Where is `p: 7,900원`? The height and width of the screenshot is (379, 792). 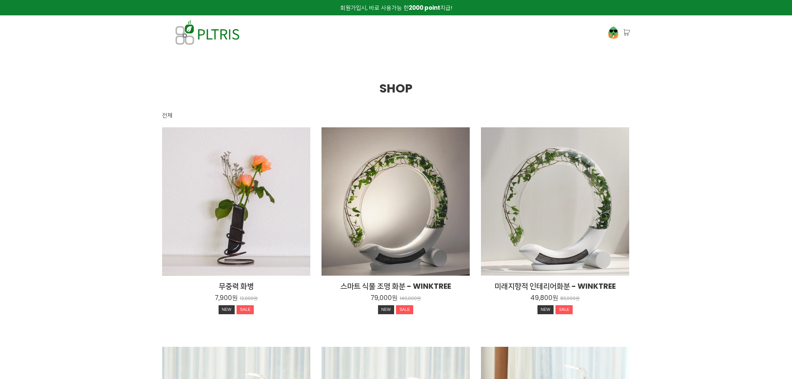 p: 7,900원 is located at coordinates (226, 298).